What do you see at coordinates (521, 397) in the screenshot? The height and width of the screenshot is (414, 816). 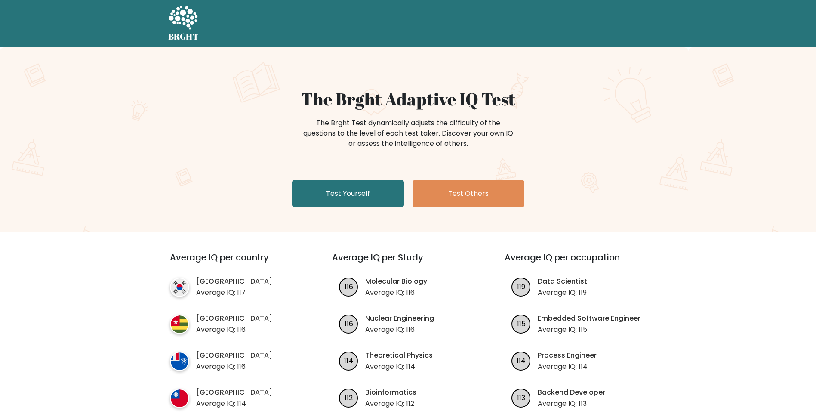 I see `text: 113` at bounding box center [521, 397].